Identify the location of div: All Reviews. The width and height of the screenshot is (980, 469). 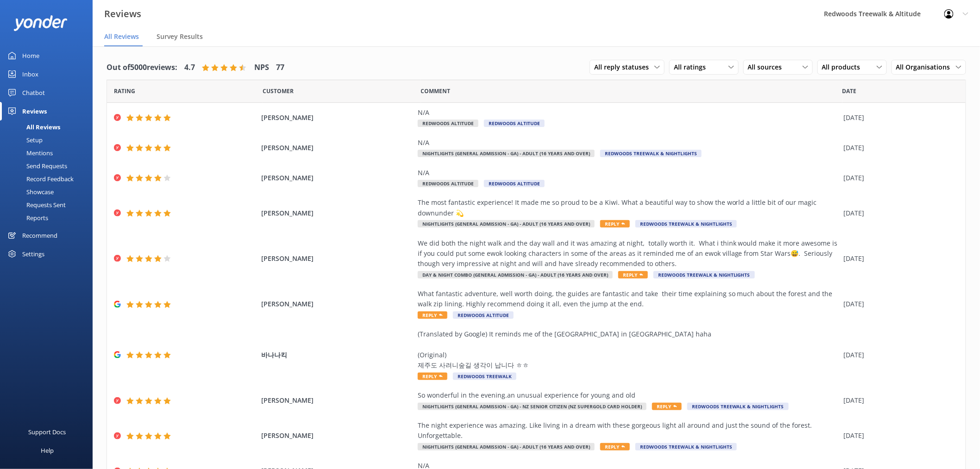
(33, 127).